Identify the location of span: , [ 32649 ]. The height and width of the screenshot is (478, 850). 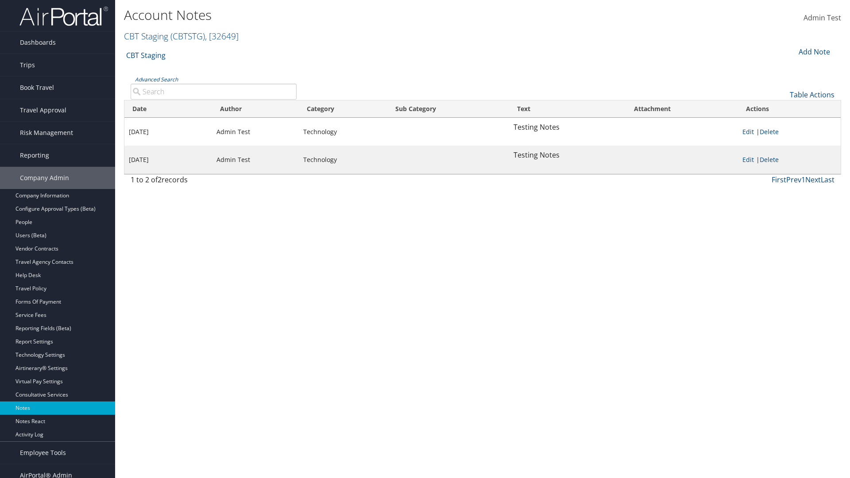
(222, 36).